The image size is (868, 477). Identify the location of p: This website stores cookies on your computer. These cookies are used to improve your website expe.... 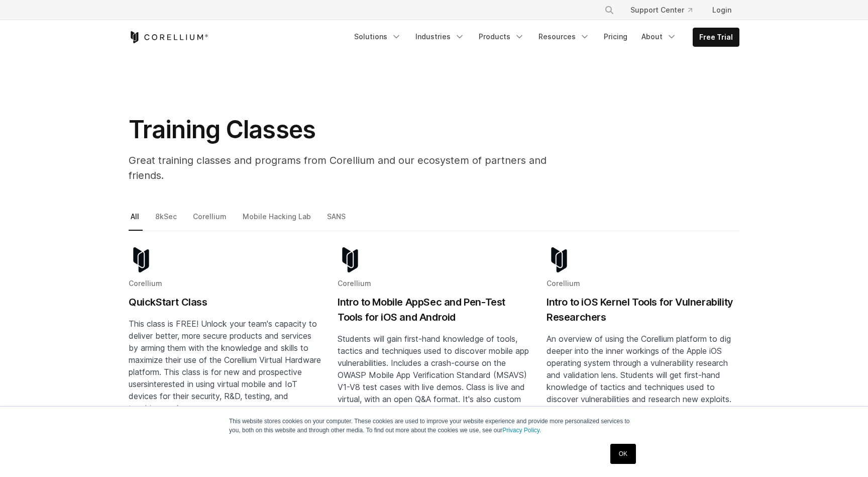
(434, 426).